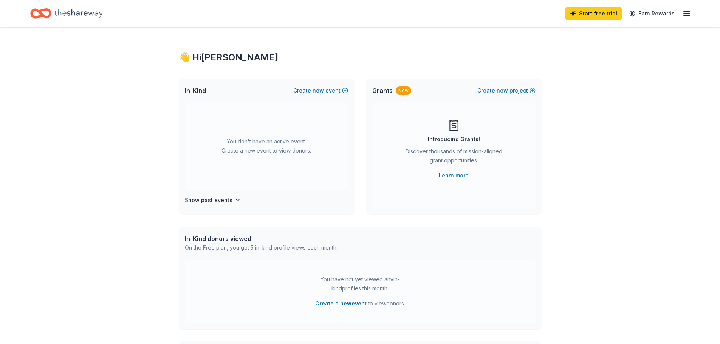  Describe the element at coordinates (454, 139) in the screenshot. I see `div: Introducing Grants!` at that location.